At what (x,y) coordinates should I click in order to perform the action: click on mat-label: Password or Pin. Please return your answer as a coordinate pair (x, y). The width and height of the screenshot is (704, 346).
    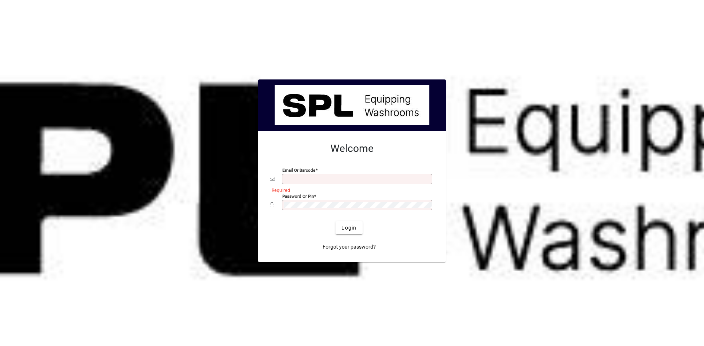
    Looking at the image, I should click on (298, 196).